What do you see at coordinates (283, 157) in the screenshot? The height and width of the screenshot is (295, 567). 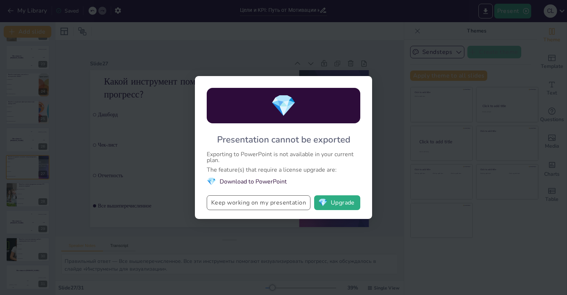 I see `div: Exporting to PowerPoint is not available in your current plan.` at bounding box center [283, 157].